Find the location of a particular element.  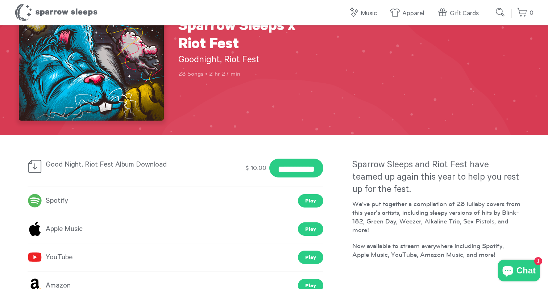

input: Submit is located at coordinates (500, 12).